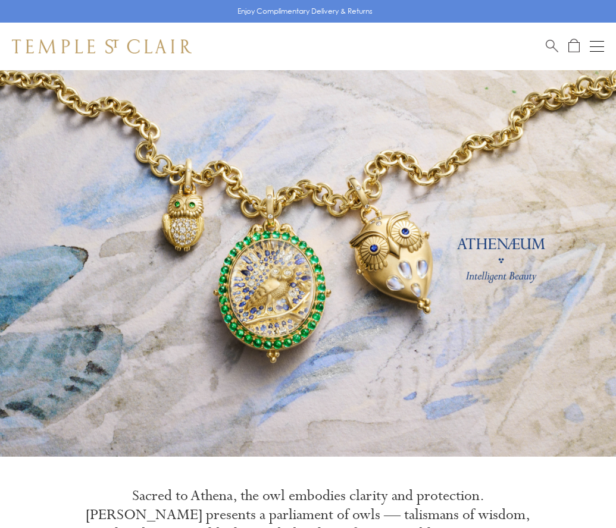  What do you see at coordinates (551, 46) in the screenshot?
I see `a: Search` at bounding box center [551, 46].